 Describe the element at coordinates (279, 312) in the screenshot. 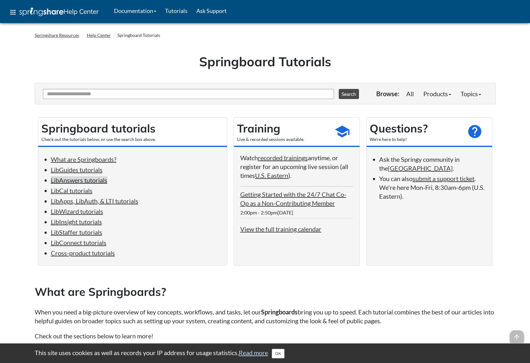

I see `strong: Springboards` at that location.